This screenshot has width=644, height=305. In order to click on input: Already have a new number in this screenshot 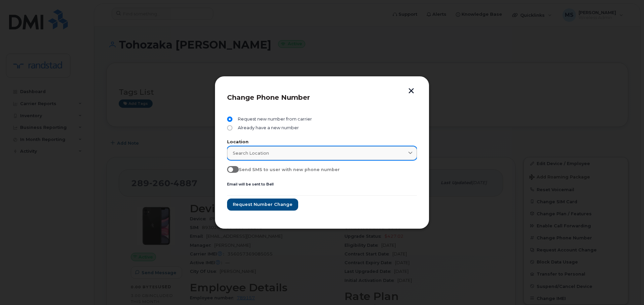, I will do `click(230, 128)`.